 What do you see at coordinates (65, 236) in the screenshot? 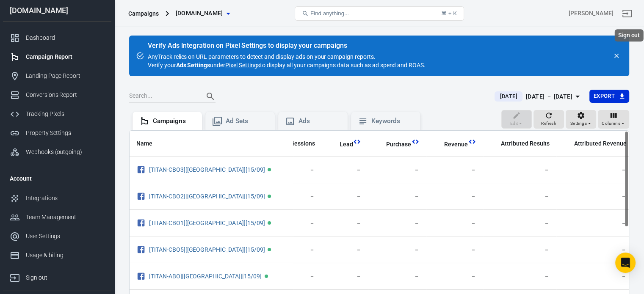
I see `div: User Settings` at bounding box center [65, 236].